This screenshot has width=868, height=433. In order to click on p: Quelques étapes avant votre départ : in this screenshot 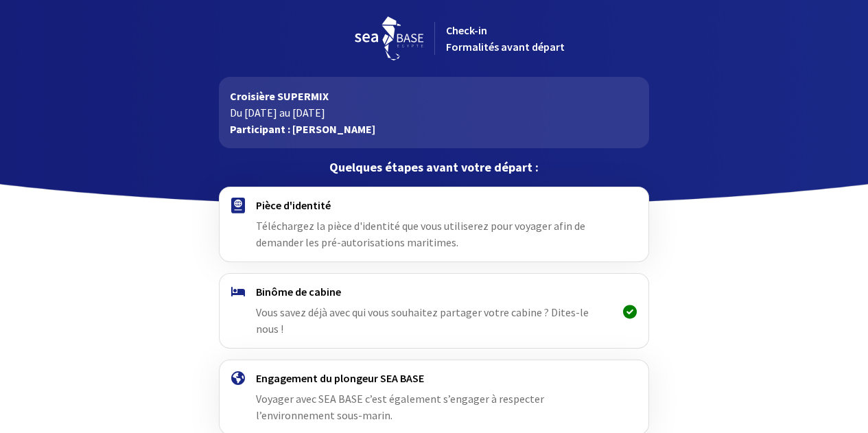, I will do `click(434, 167)`.